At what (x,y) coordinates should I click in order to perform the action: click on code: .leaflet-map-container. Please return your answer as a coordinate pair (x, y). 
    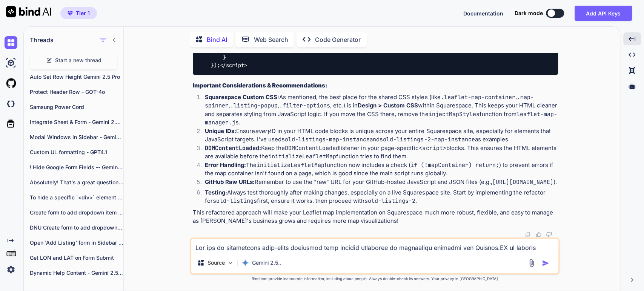
    Looking at the image, I should click on (477, 97).